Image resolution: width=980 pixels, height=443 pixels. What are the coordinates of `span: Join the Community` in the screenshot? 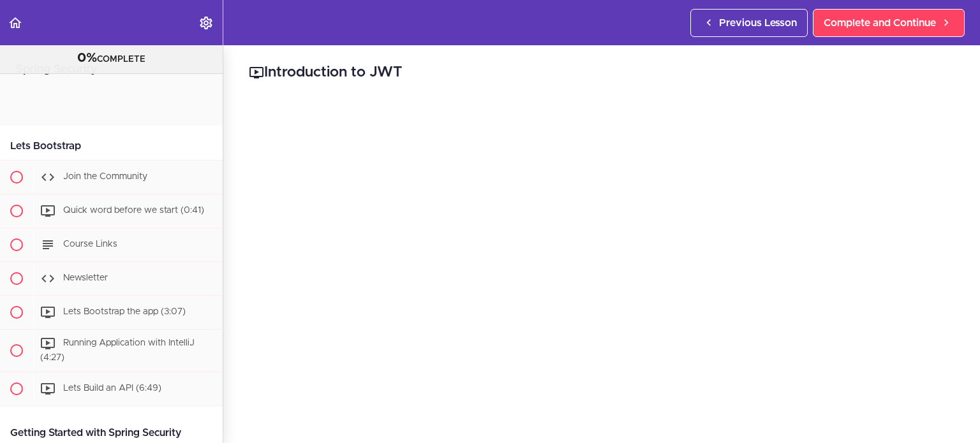 It's located at (105, 177).